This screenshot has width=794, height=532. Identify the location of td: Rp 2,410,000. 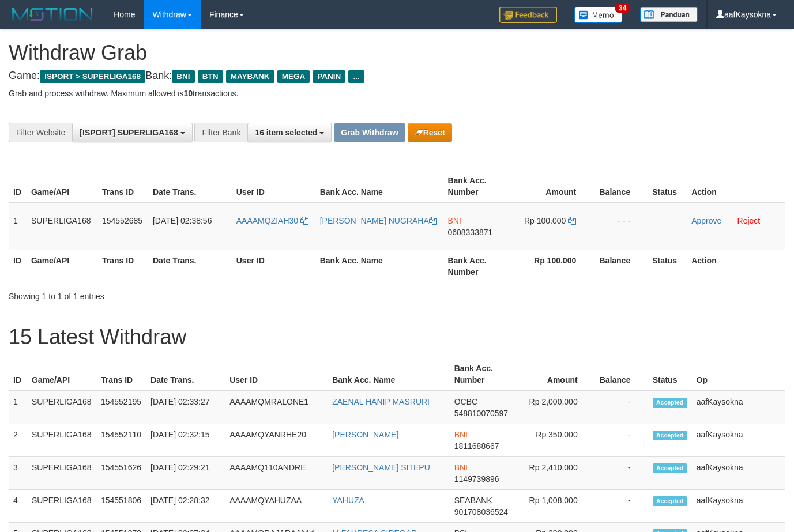
(555, 473).